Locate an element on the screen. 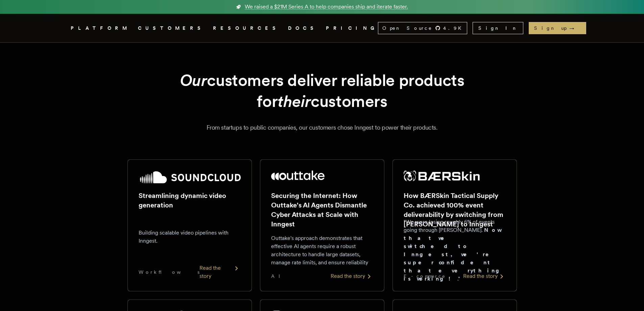 The image size is (644, 311). p: From startups to public companies, our customers chose Inngest to power their products. is located at coordinates (322, 127).